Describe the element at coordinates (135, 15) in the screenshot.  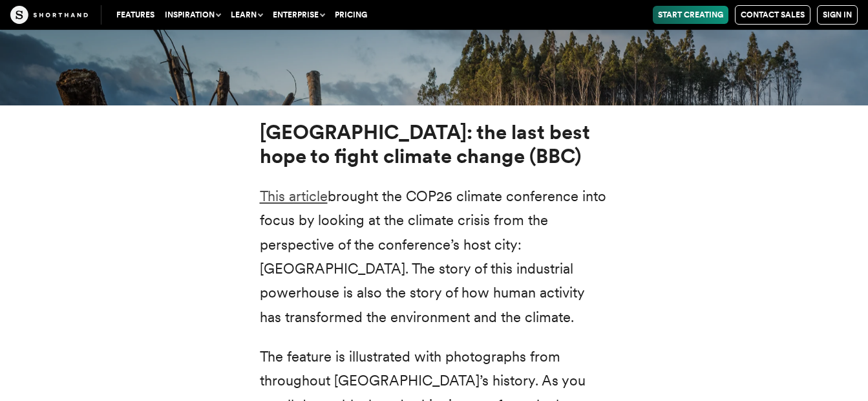
I see `a: Features` at that location.